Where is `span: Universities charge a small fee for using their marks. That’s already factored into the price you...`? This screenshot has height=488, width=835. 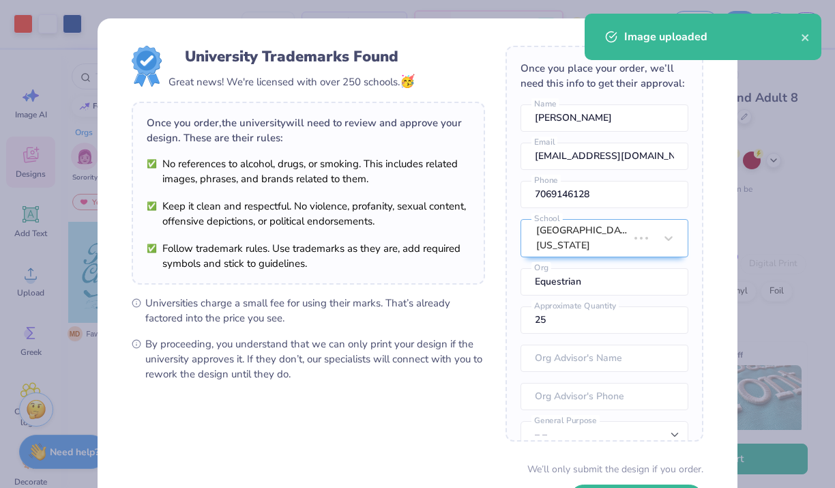 span: Universities charge a small fee for using their marks. That’s already factored into the price you... is located at coordinates (315, 310).